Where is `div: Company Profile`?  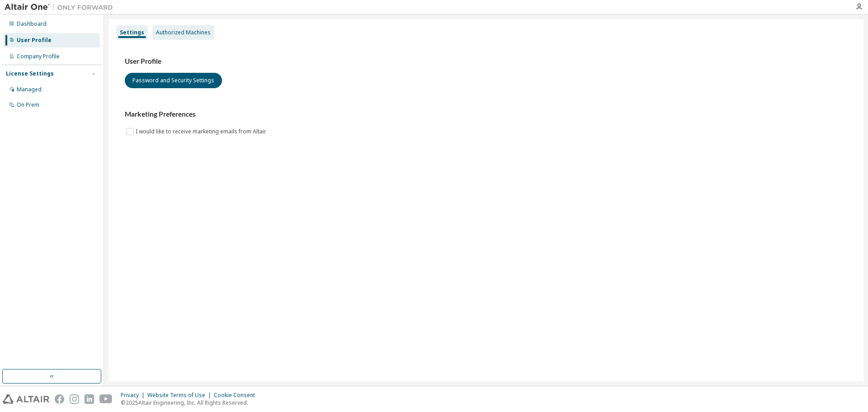
div: Company Profile is located at coordinates (38, 56).